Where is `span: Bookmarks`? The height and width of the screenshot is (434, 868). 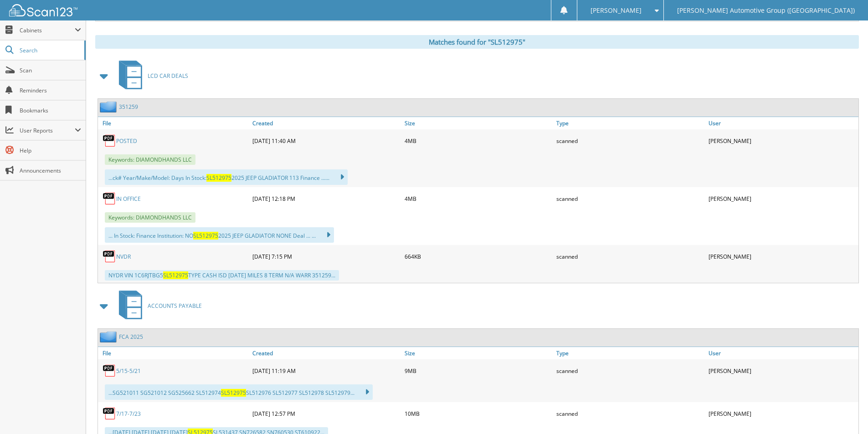
span: Bookmarks is located at coordinates (50, 110).